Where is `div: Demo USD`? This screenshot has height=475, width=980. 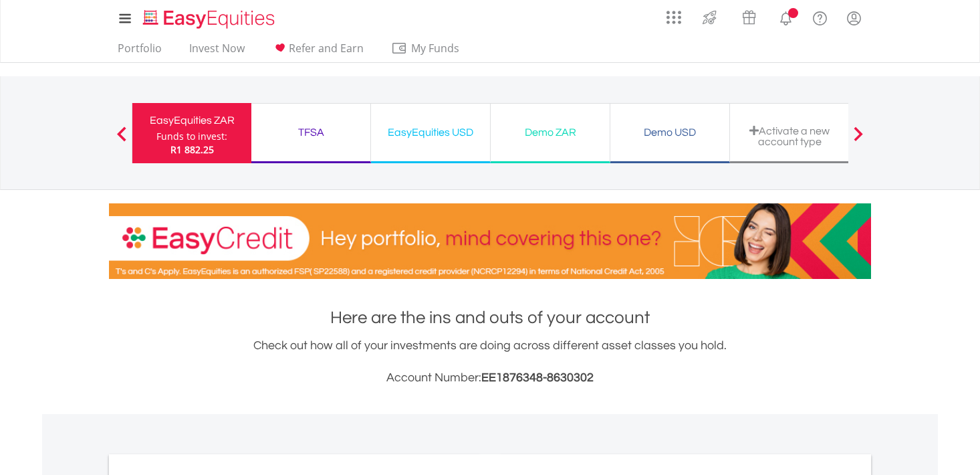 div: Demo USD is located at coordinates (670, 133).